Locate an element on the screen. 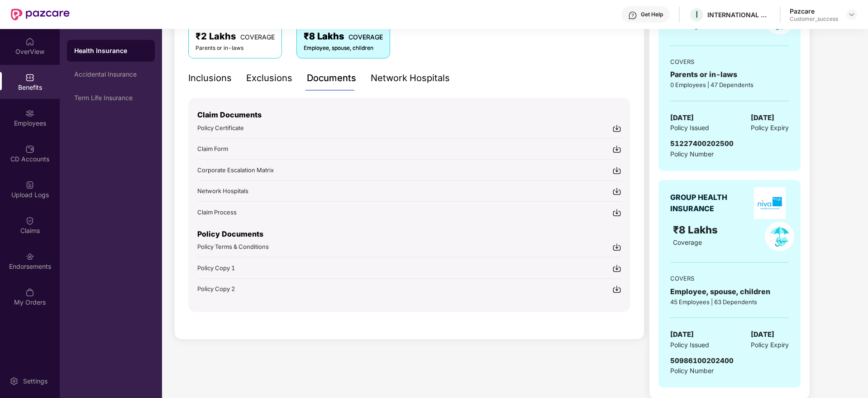 Image resolution: width=868 pixels, height=398 pixels. img: insurerLogo is located at coordinates (770, 203).